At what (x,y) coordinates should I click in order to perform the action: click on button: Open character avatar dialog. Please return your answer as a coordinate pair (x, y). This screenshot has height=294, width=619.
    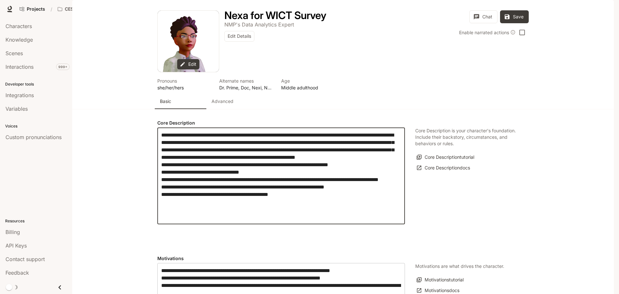
    Looking at the image, I should click on (188, 41).